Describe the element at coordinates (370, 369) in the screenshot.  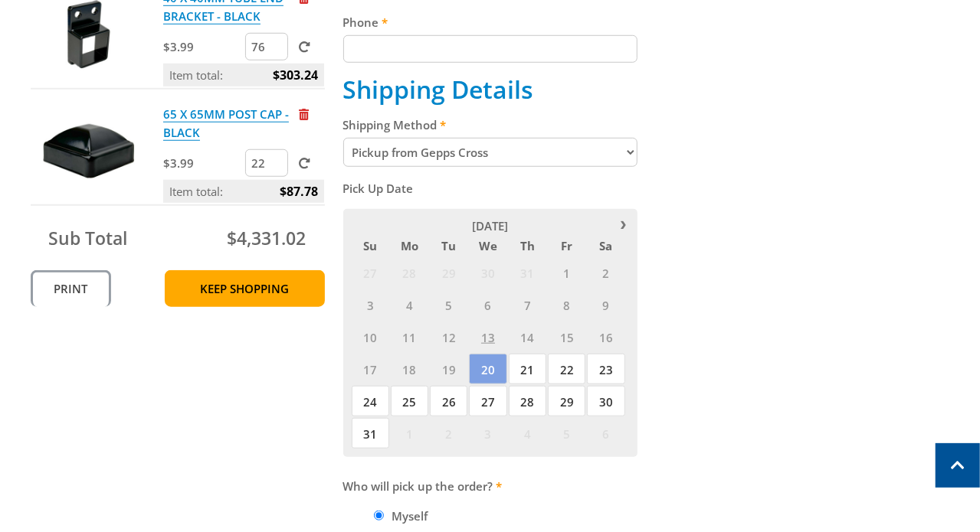
I see `span: 17` at that location.